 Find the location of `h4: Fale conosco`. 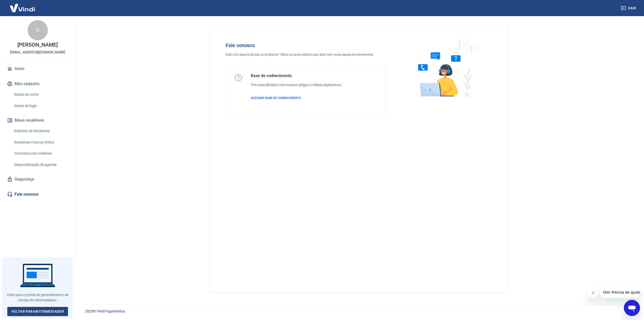

h4: Fale conosco is located at coordinates (306, 45).